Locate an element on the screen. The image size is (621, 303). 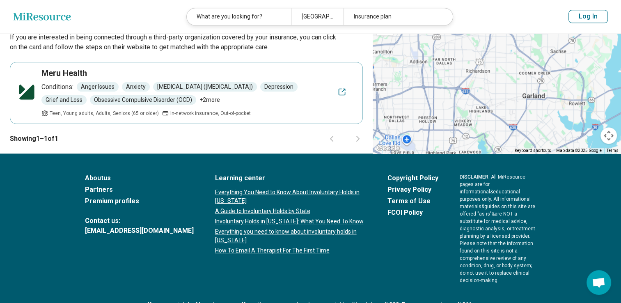
a: Privacy Policy is located at coordinates (413, 190).